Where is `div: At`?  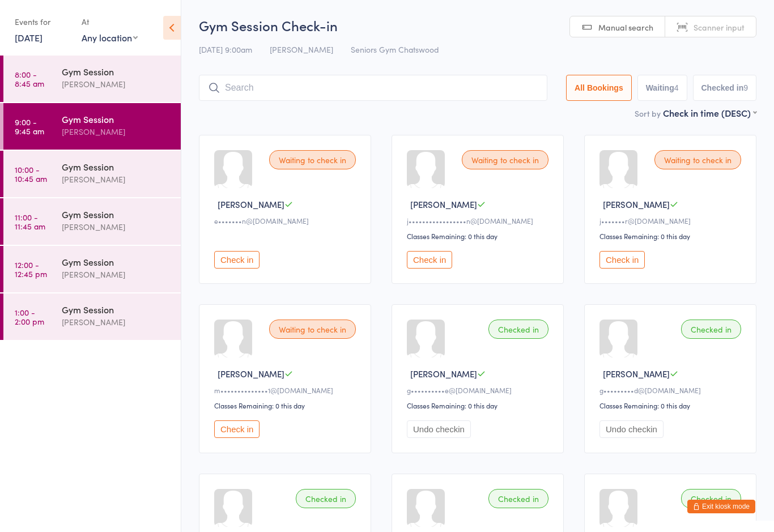 div: At is located at coordinates (110, 21).